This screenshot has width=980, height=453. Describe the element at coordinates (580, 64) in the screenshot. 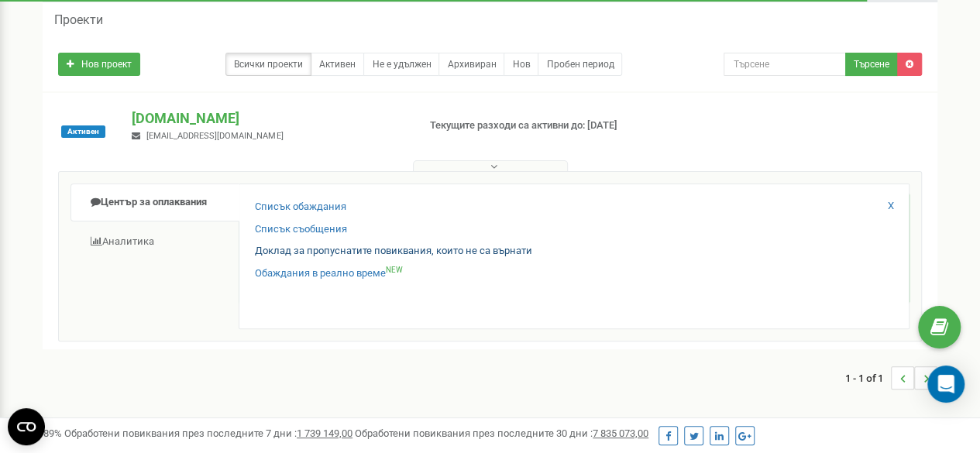

I see `a: Пробен период` at that location.